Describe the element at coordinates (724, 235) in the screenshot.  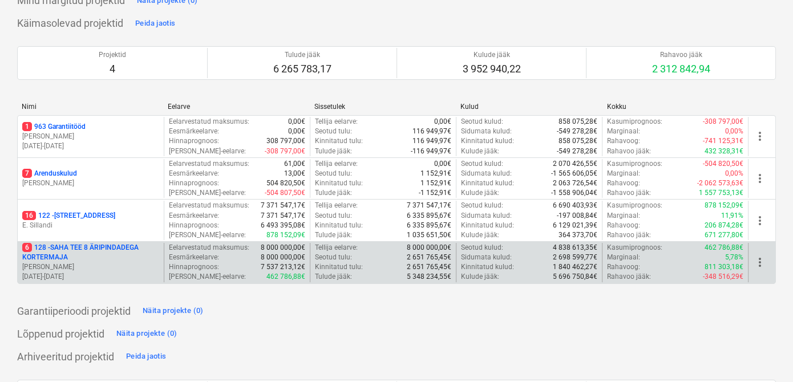
I see `p: 671 277,80€` at that location.